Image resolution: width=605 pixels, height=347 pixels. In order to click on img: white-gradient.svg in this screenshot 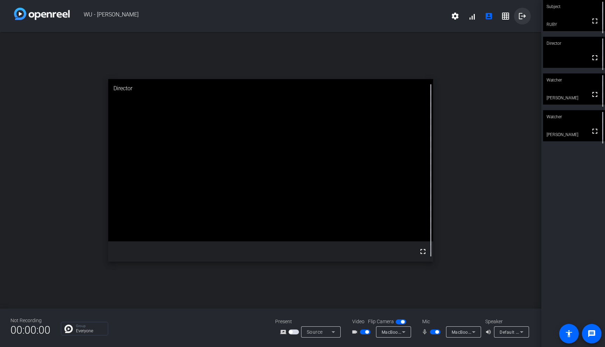, I will do `click(42, 14)`.